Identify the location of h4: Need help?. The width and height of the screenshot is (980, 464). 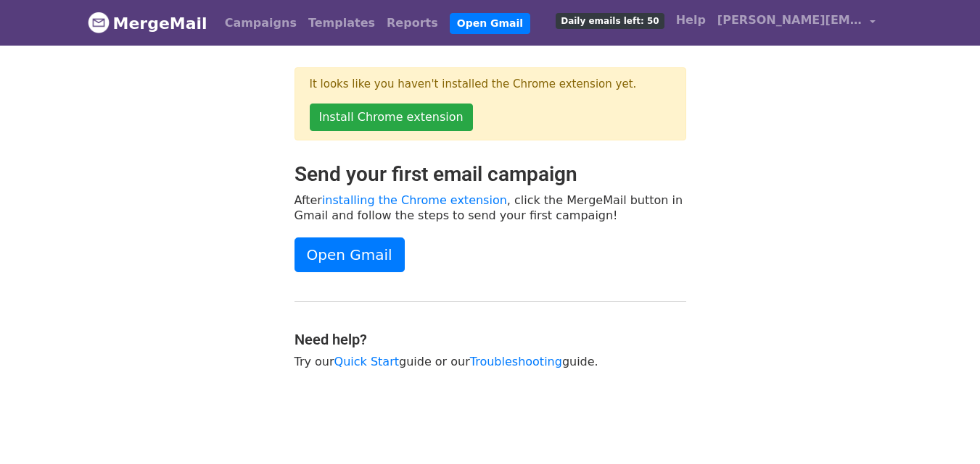
(490, 340).